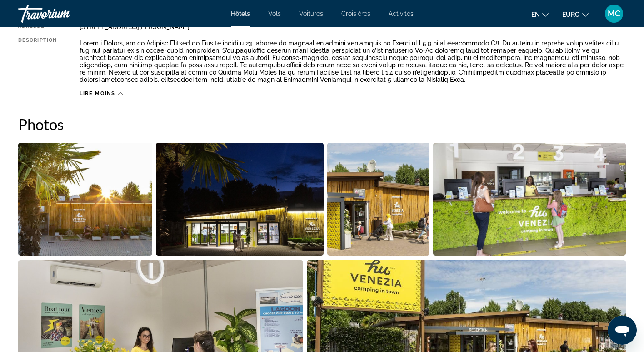 The height and width of the screenshot is (352, 644). I want to click on button: Changer de devise, so click(576, 14).